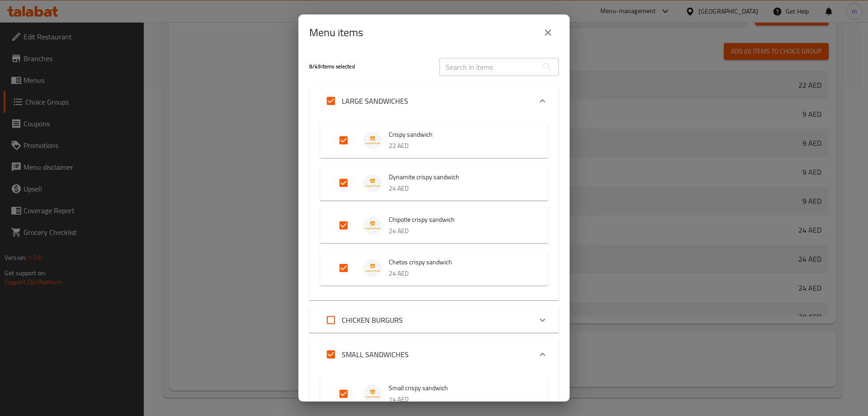 Image resolution: width=868 pixels, height=416 pixels. What do you see at coordinates (373, 268) in the screenshot?
I see `img: Chetos crispy sandwich` at bounding box center [373, 268].